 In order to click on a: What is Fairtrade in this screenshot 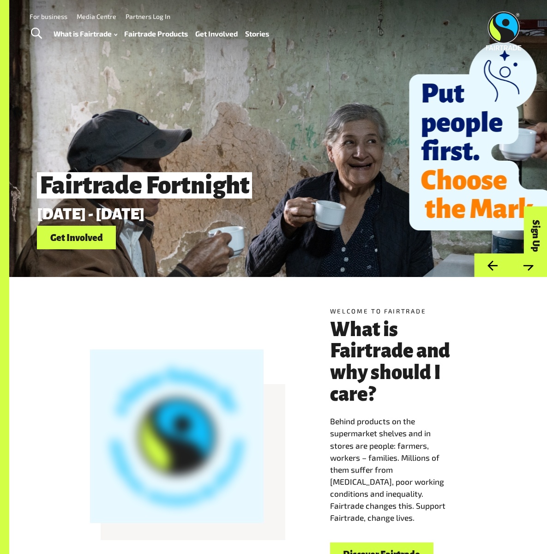, I will do `click(85, 34)`.